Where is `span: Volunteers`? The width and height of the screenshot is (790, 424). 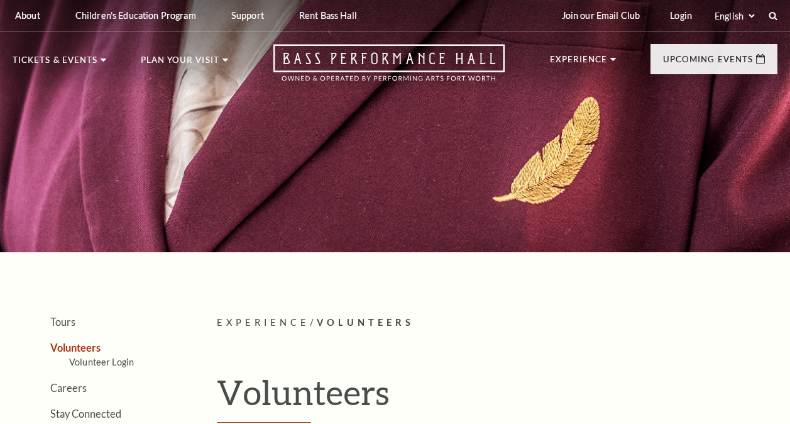
span: Volunteers is located at coordinates (365, 322).